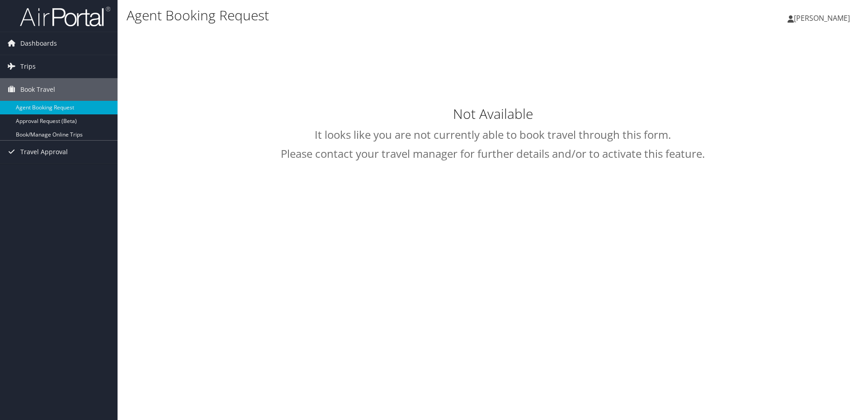 Image resolution: width=868 pixels, height=420 pixels. I want to click on span: Trips, so click(28, 66).